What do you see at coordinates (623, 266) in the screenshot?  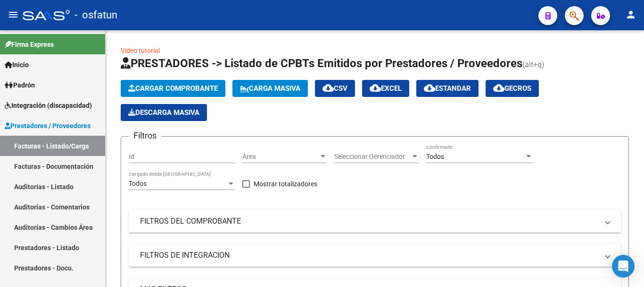 I see `div: Open Intercom Messenger` at bounding box center [623, 266].